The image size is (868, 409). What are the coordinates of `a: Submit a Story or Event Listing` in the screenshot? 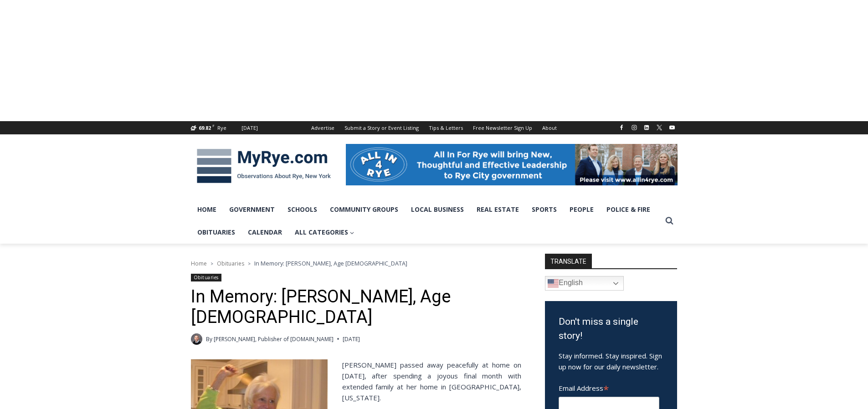 It's located at (381, 127).